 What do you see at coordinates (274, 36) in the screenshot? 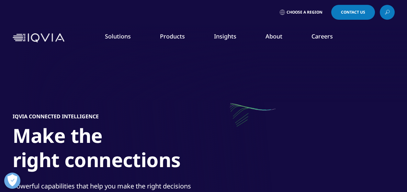
I see `a: About` at bounding box center [274, 36].